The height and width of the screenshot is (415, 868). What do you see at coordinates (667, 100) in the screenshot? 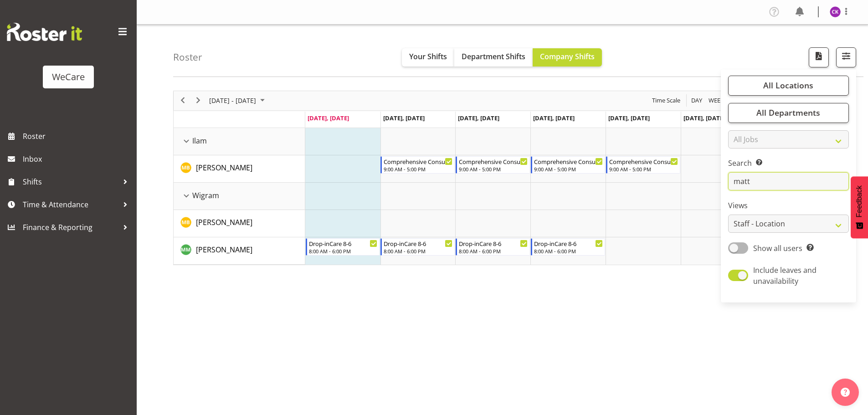
I see `span: Time Scale` at bounding box center [667, 100].